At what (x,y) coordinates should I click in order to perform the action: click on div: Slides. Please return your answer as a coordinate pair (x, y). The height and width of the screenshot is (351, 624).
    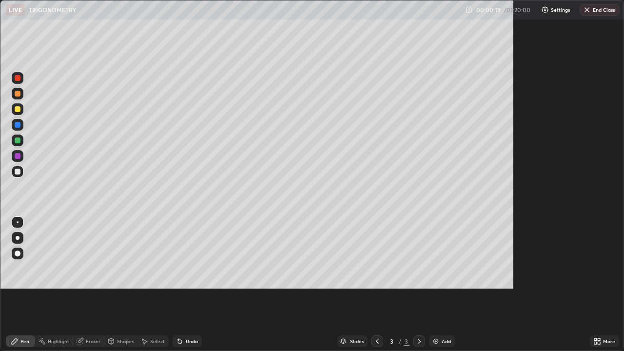
    Looking at the image, I should click on (357, 341).